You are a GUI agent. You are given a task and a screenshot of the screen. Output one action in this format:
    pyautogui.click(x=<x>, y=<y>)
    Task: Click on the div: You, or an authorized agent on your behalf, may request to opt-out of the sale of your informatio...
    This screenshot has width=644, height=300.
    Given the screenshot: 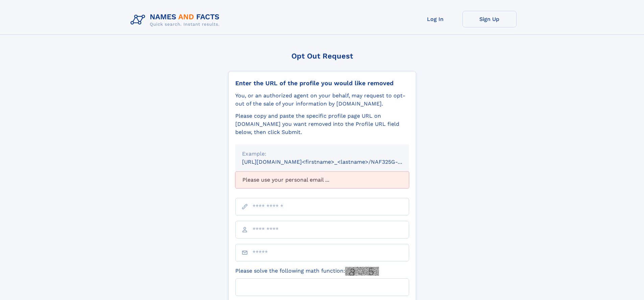 What is the action you would take?
    pyautogui.click(x=322, y=100)
    